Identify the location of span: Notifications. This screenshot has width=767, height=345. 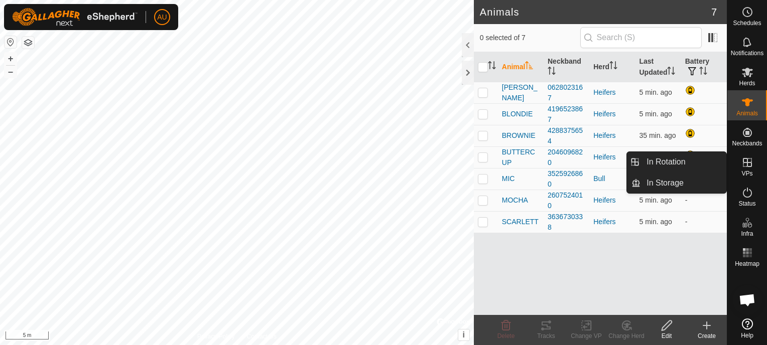
(747, 53).